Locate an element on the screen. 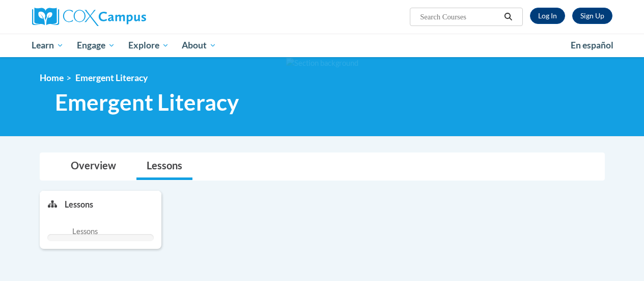 This screenshot has height=281, width=644. a: Register is located at coordinates (593, 16).